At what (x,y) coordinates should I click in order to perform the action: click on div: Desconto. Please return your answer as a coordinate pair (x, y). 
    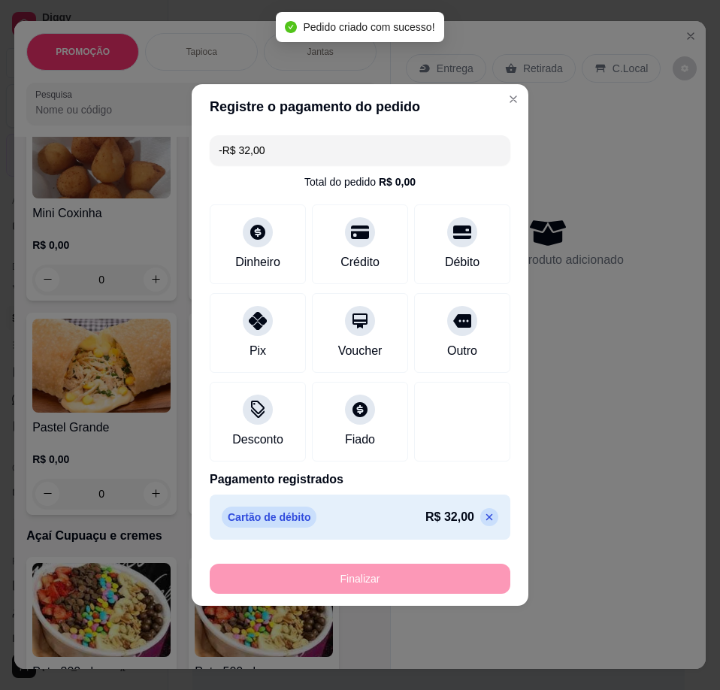
    Looking at the image, I should click on (258, 440).